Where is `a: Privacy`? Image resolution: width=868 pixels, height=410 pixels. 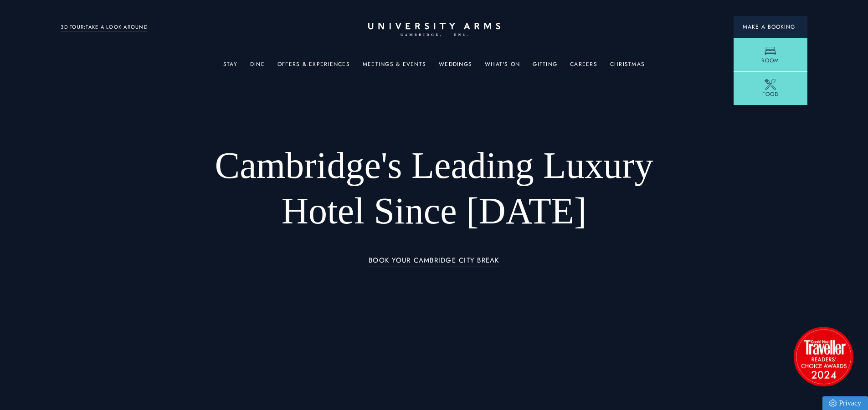
a: Privacy is located at coordinates (845, 404).